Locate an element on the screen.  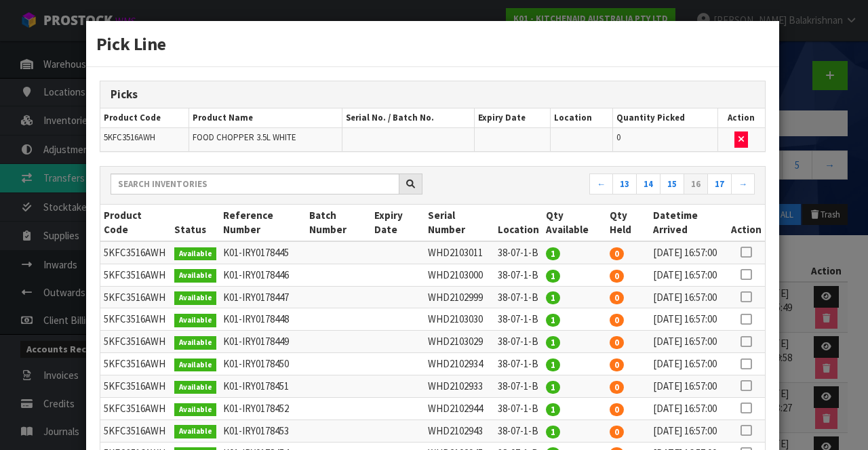
td: WHD2103029 is located at coordinates (459, 342).